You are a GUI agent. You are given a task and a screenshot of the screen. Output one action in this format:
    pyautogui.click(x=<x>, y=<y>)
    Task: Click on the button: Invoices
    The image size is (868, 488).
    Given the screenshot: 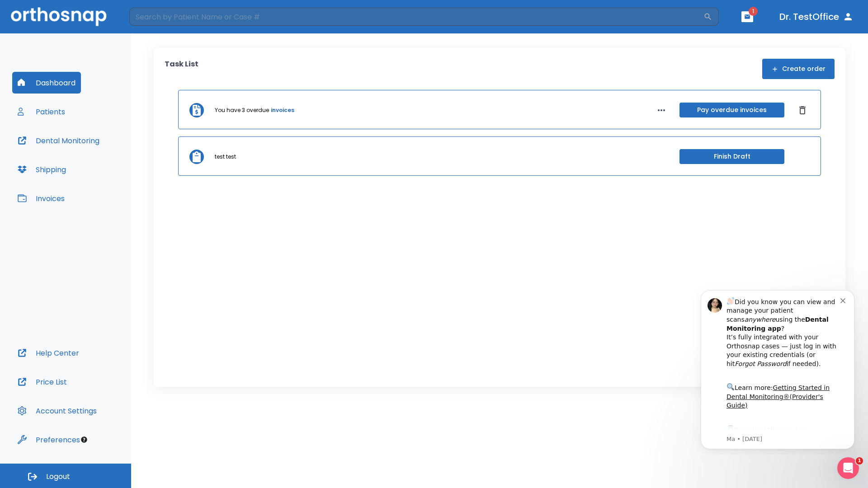 What is the action you would take?
    pyautogui.click(x=41, y=199)
    